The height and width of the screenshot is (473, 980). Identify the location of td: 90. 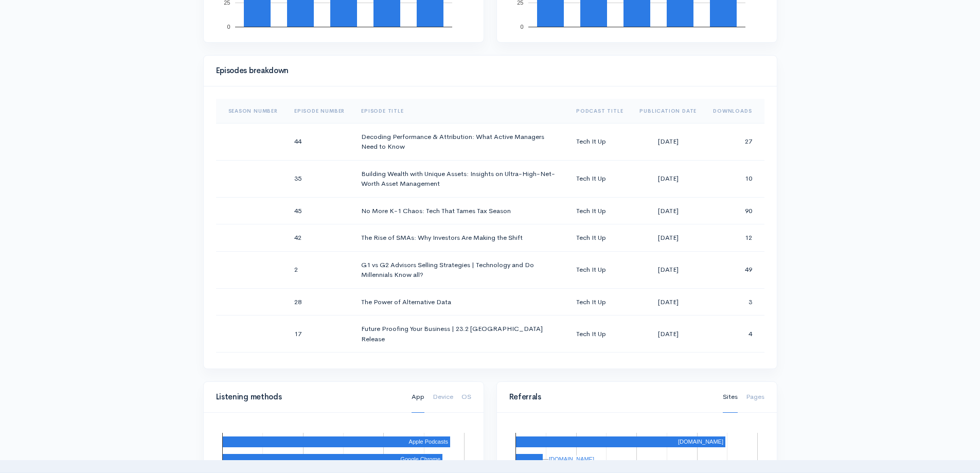
(734, 211).